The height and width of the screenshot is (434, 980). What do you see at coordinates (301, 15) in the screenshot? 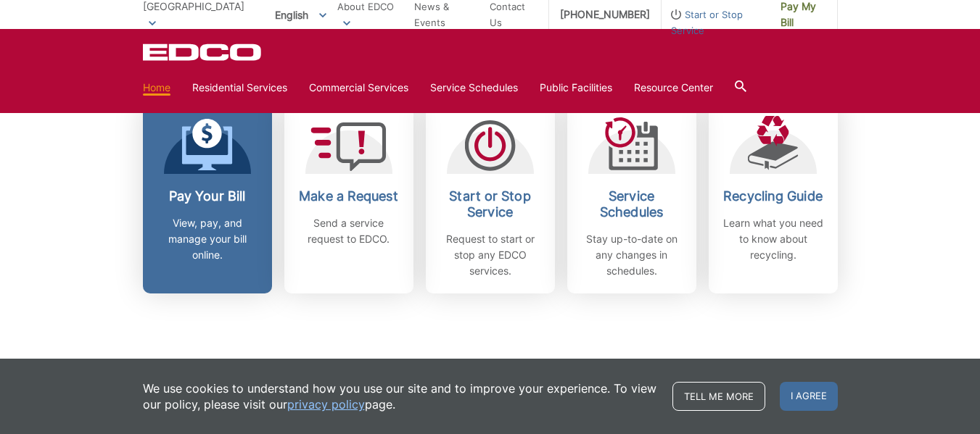
I see `span: English` at bounding box center [301, 15].